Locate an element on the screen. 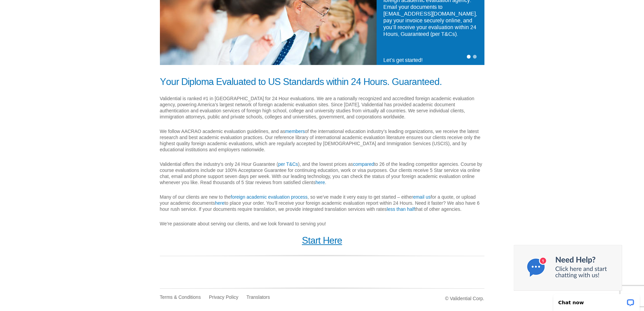 This screenshot has width=644, height=311. a: Terms & Conditions is located at coordinates (180, 297).